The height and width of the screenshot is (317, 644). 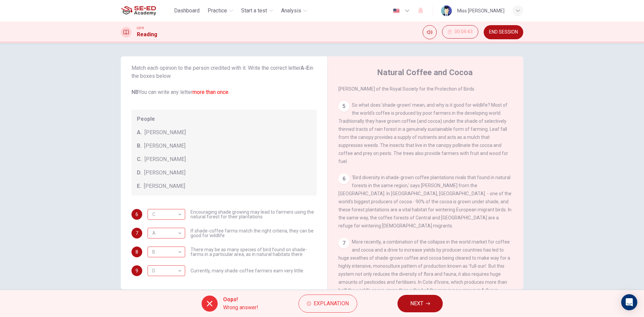 I want to click on span: Wrong answer!, so click(x=241, y=308).